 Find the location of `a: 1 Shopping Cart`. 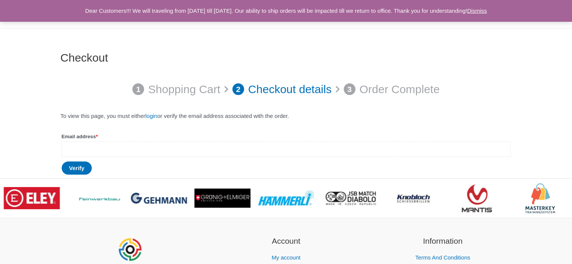

a: 1 Shopping Cart is located at coordinates (176, 89).